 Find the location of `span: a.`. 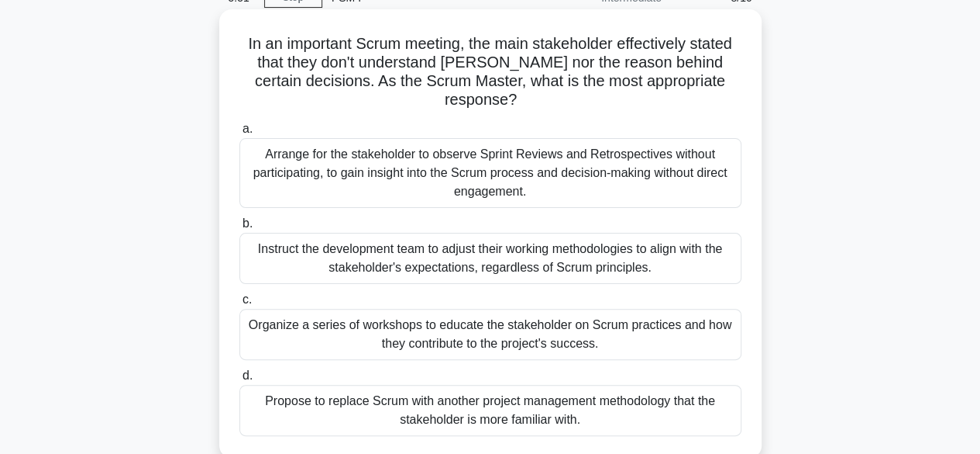

span: a. is located at coordinates (247, 128).